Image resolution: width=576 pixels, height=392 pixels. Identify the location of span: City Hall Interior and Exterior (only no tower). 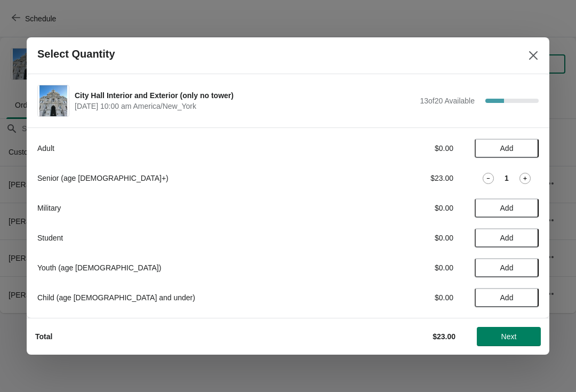
(245, 96).